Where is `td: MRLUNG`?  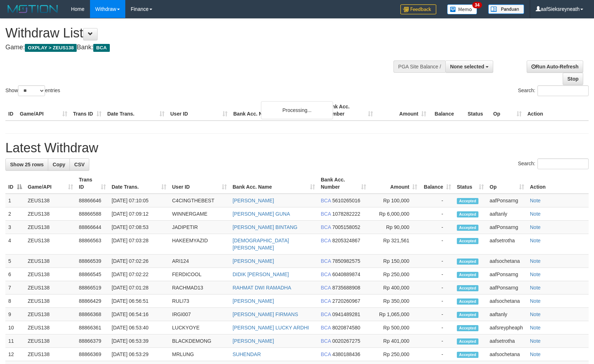
td: MRLUNG is located at coordinates (199, 354).